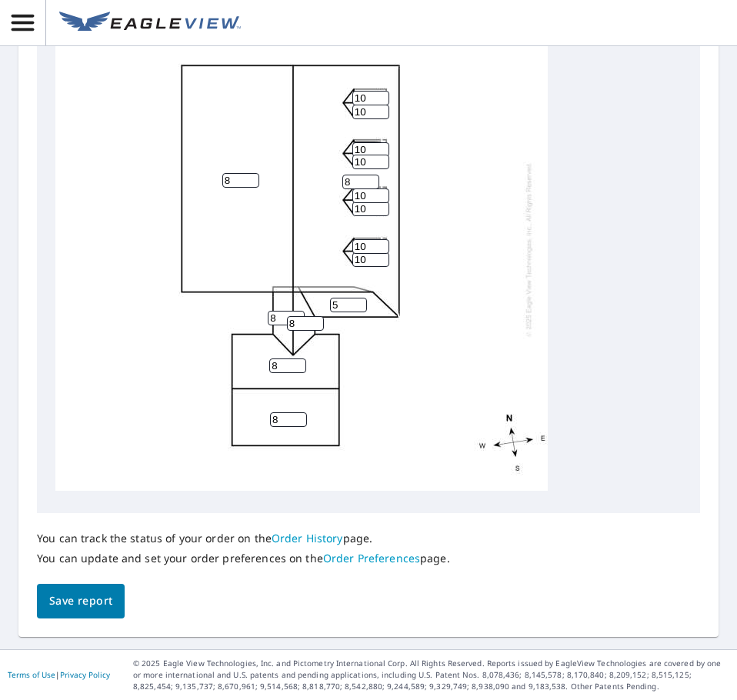  Describe the element at coordinates (372, 558) in the screenshot. I see `a: Order Preferences` at that location.